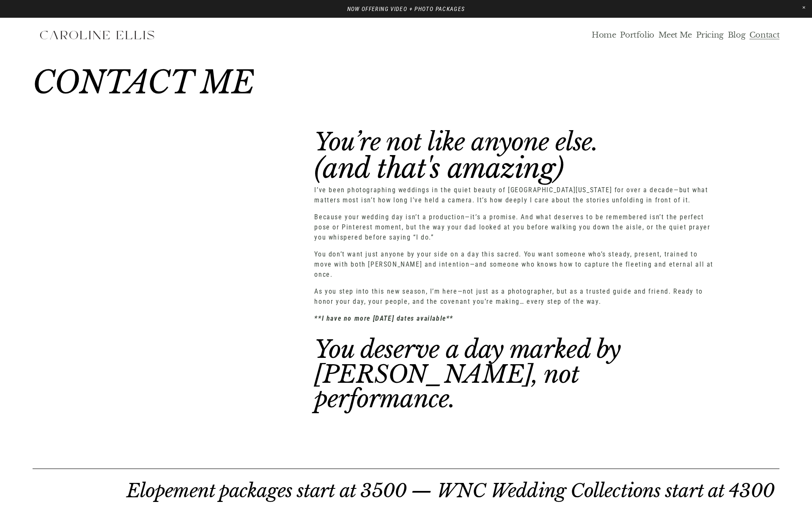 This screenshot has width=812, height=507. I want to click on a: Pricing, so click(710, 35).